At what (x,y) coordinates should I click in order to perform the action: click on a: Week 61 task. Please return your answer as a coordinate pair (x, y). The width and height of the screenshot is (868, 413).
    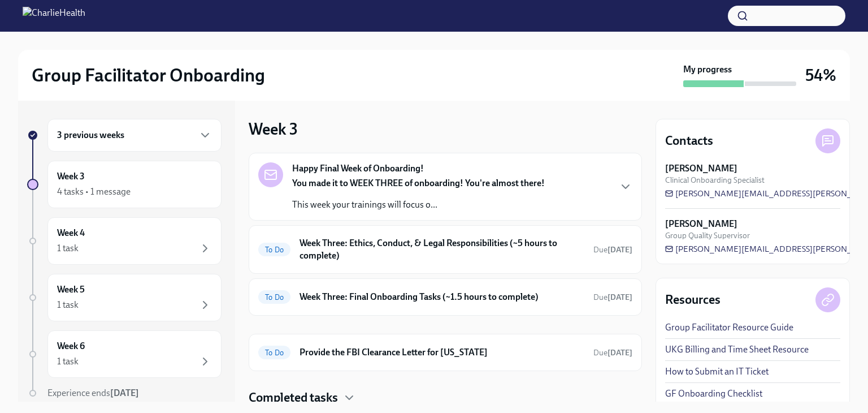
    Looking at the image, I should click on (124, 354).